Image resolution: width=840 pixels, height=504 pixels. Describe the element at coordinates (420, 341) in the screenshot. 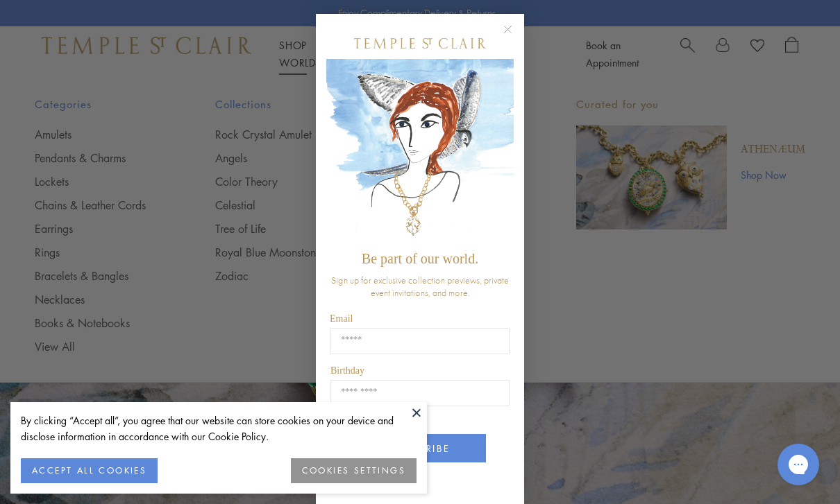

I see `input: Email` at that location.